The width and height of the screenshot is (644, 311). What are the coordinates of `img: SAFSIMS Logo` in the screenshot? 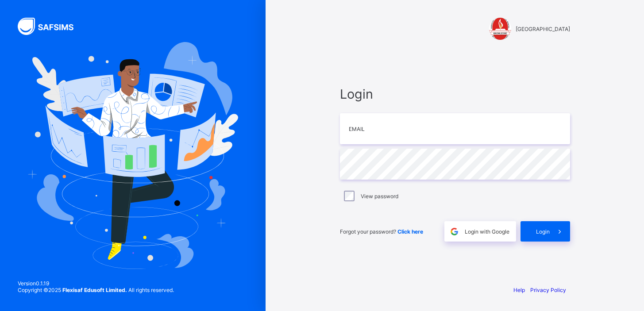 It's located at (51, 26).